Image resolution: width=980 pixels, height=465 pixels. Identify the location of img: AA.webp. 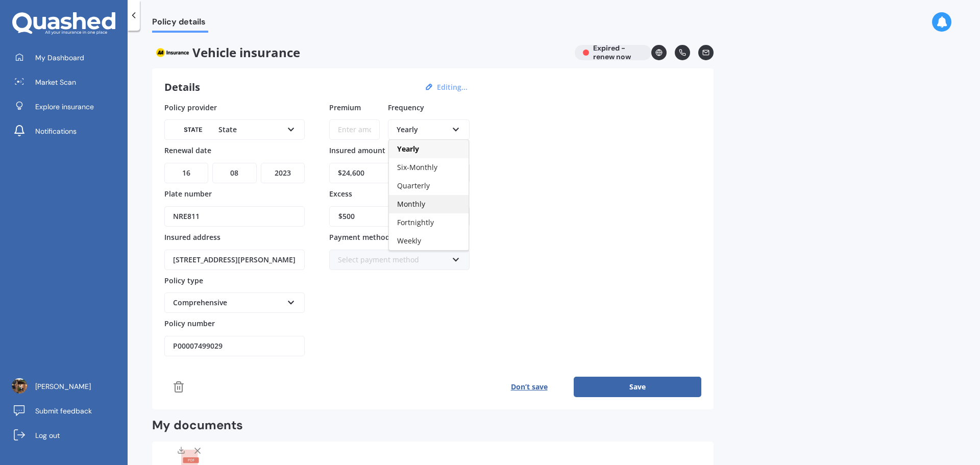
(172, 52).